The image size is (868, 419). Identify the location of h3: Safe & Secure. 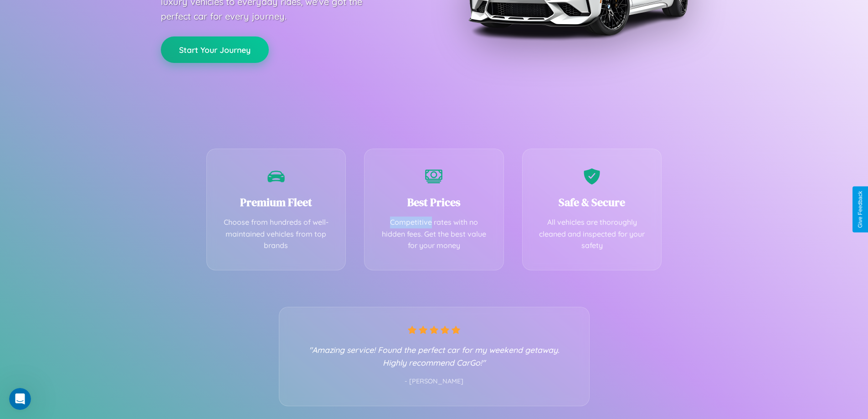
(591, 202).